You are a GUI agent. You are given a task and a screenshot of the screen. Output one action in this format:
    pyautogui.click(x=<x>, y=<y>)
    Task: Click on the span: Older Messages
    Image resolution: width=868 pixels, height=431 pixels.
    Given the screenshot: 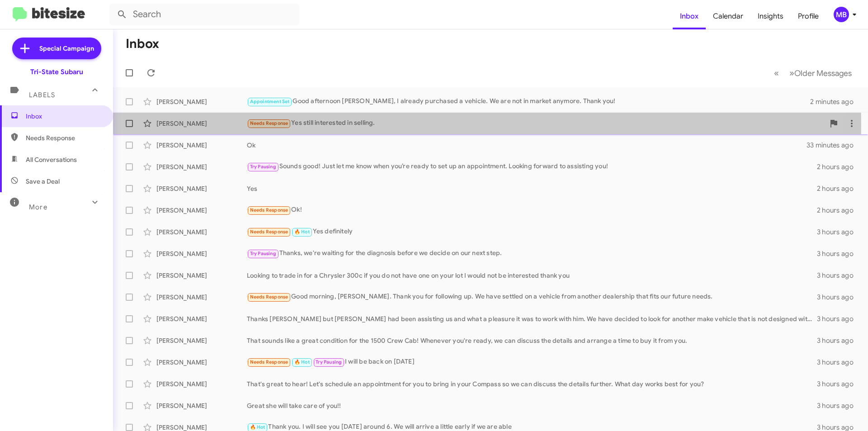 What is the action you would take?
    pyautogui.click(x=823, y=73)
    